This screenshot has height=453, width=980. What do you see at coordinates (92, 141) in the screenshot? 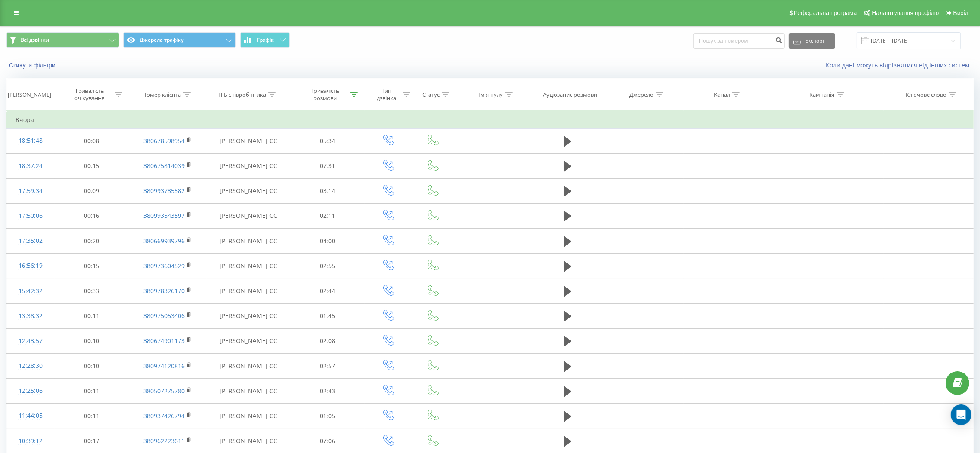
I see `td: 00:08` at bounding box center [92, 141].